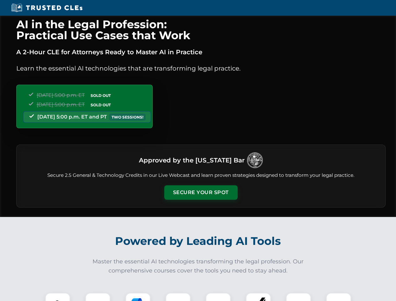  Describe the element at coordinates (201, 175) in the screenshot. I see `p: Secure 2.5 General & Technology Credits in our Live Webcast and learn proven strategies designed ...` at that location.